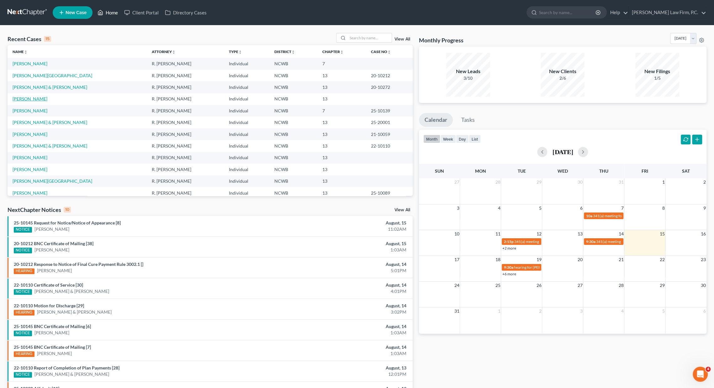  Describe the element at coordinates (498, 285) in the screenshot. I see `span: 25` at that location.